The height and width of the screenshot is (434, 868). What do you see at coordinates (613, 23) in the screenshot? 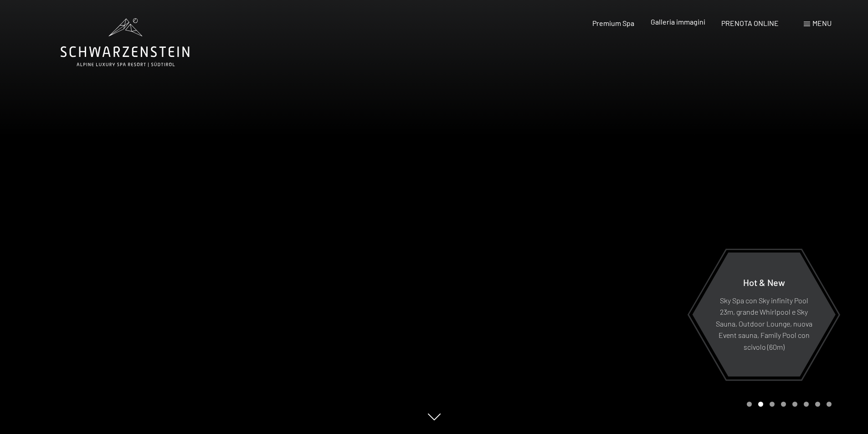
I see `span: Premium Spa` at bounding box center [613, 23].